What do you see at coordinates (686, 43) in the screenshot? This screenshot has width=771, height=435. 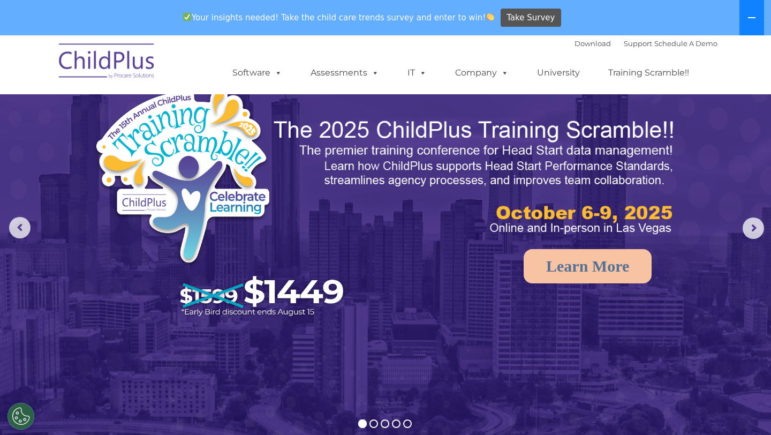 I see `a: Schedule A Demo` at bounding box center [686, 43].